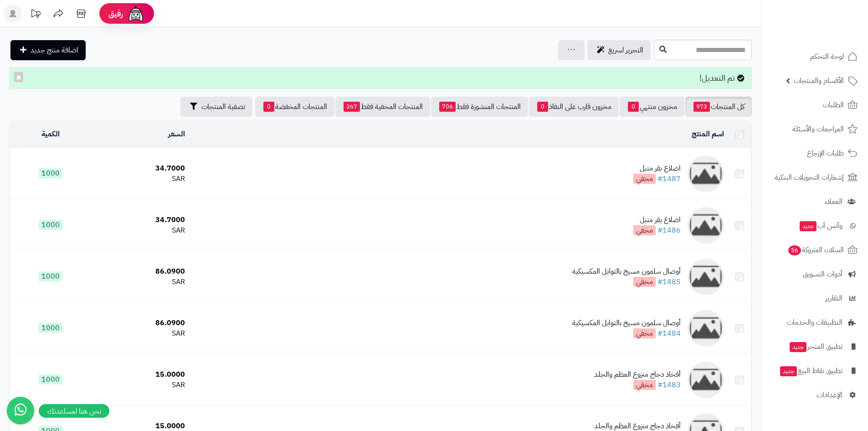  Describe the element at coordinates (352, 107) in the screenshot. I see `span: 267` at that location.